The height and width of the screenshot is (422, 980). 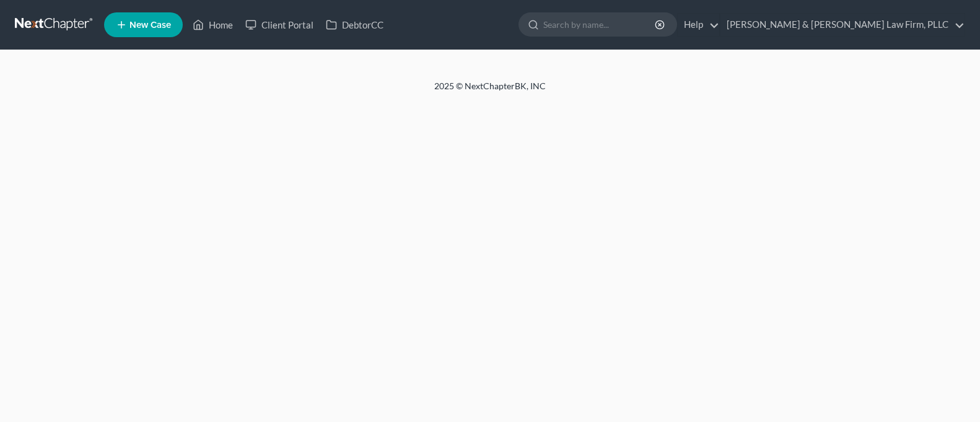 What do you see at coordinates (600, 24) in the screenshot?
I see `input: Search by name...` at bounding box center [600, 24].